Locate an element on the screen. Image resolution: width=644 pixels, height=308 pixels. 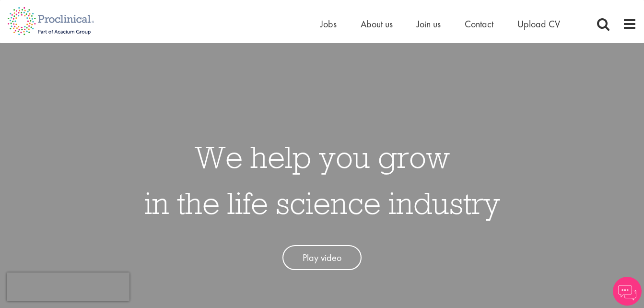
span: About us is located at coordinates (376, 24).